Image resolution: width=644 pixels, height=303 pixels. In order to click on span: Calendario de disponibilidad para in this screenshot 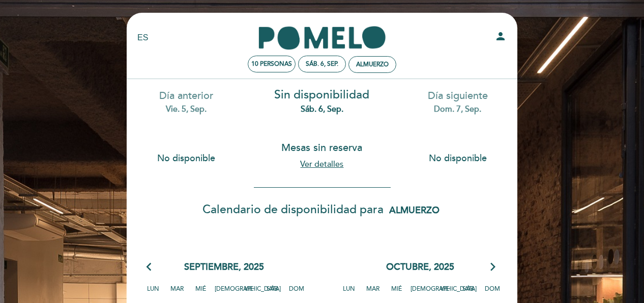, I will do `click(293, 209)`.